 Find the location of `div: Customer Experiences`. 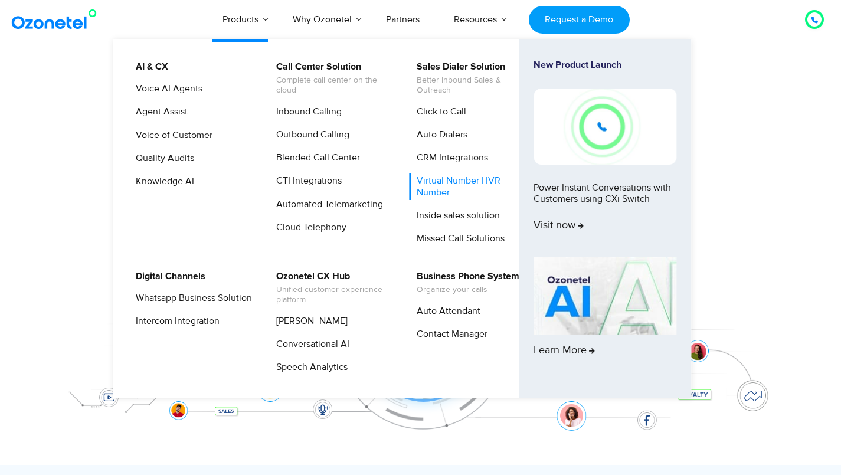

div: Customer Experiences is located at coordinates (421, 134).